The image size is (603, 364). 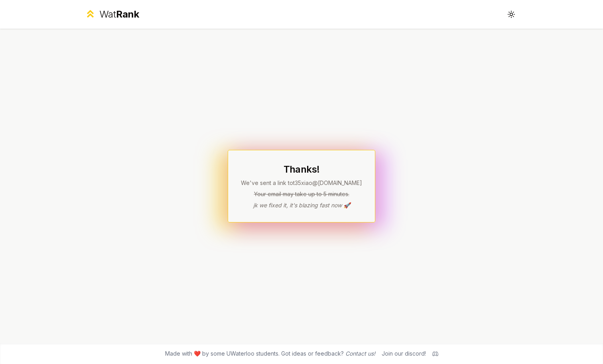 I want to click on span: Rank, so click(x=127, y=14).